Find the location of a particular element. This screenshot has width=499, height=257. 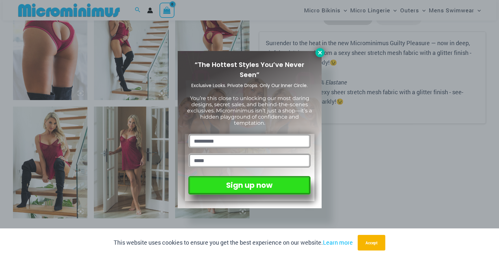

button: Accept is located at coordinates (371, 243).